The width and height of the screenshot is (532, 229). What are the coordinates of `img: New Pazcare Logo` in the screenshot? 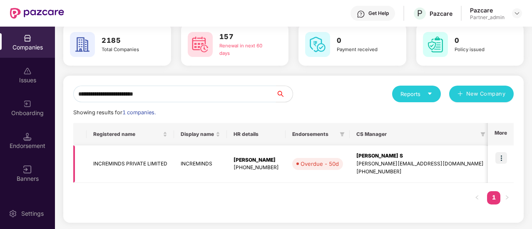 It's located at (37, 13).